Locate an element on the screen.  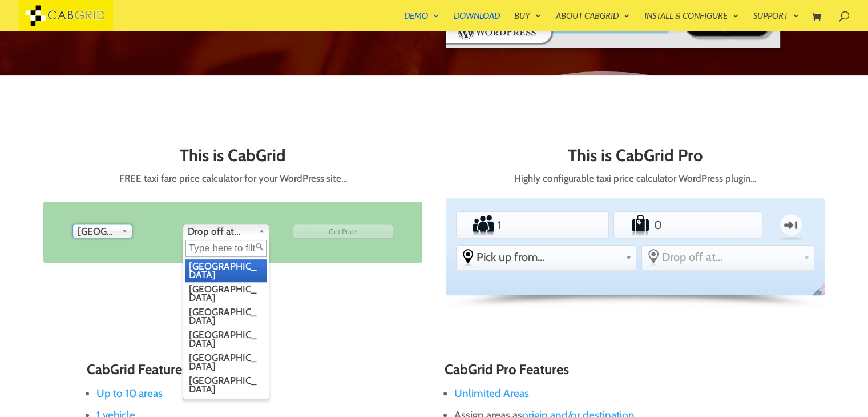
label: One-way is located at coordinates (791, 225).